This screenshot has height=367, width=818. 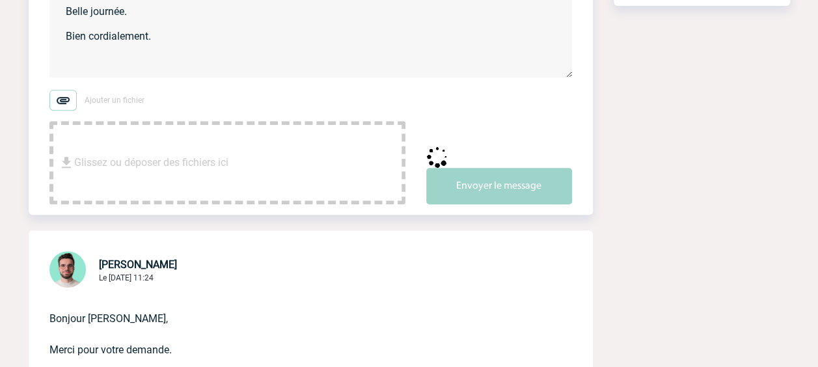 I want to click on button: Envoyer le message, so click(x=499, y=186).